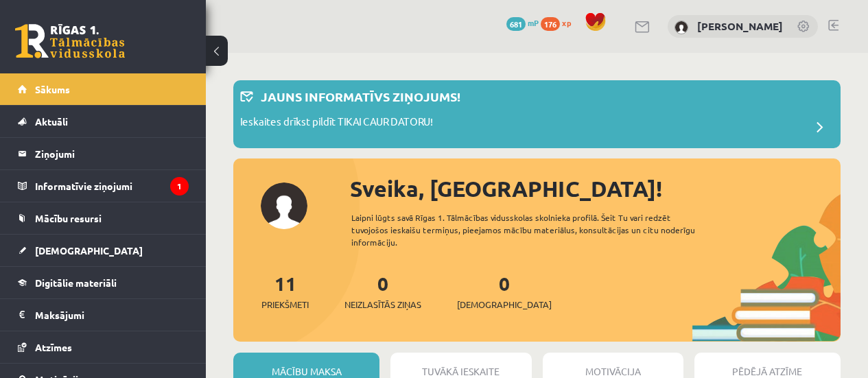  Describe the element at coordinates (112, 186) in the screenshot. I see `legend: Informatīvie ziņojumi` at that location.